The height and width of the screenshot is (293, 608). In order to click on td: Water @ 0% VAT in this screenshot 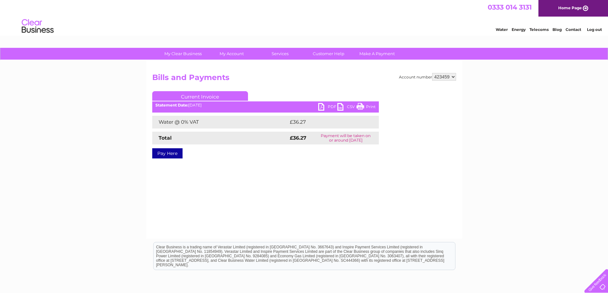, I will do `click(220, 122)`.